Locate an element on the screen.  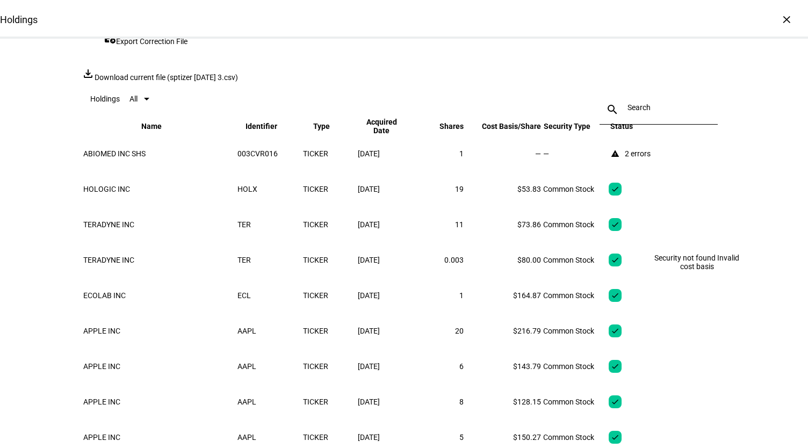
span: 8 is located at coordinates (461, 402).